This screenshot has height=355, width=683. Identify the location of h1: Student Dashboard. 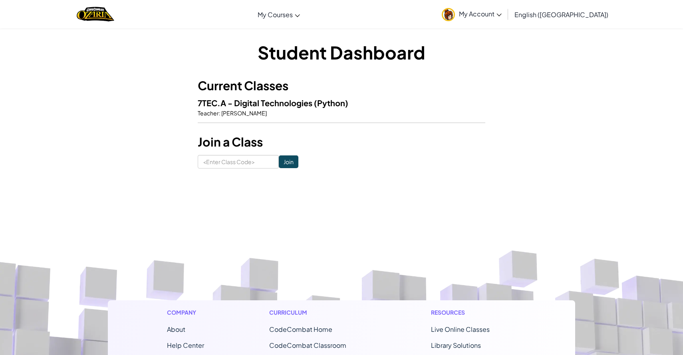
(342, 52).